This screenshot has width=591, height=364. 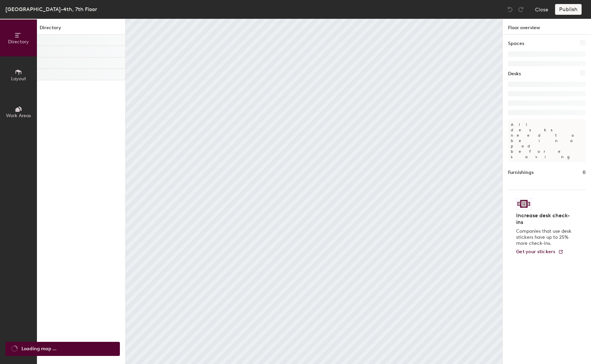 I want to click on button: Close, so click(x=542, y=10).